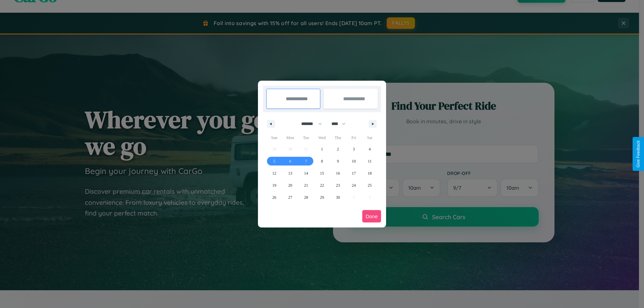  Describe the element at coordinates (290, 198) in the screenshot. I see `span: 27` at that location.